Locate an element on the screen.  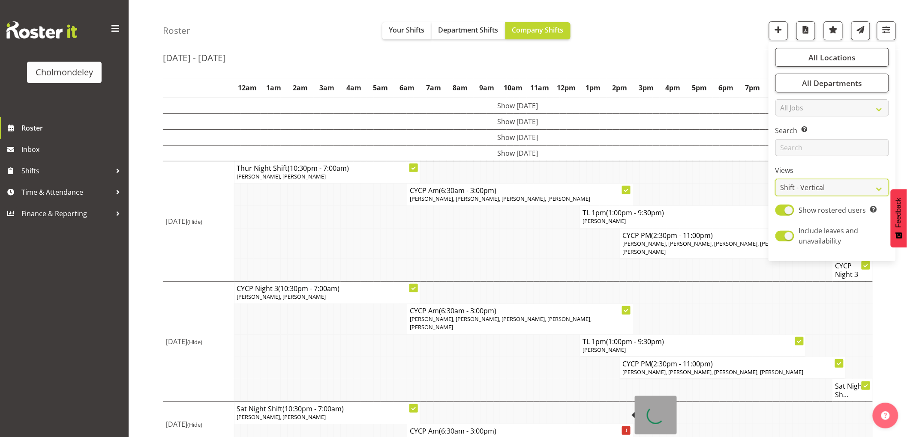
span: Show rostered users is located at coordinates (832, 210).